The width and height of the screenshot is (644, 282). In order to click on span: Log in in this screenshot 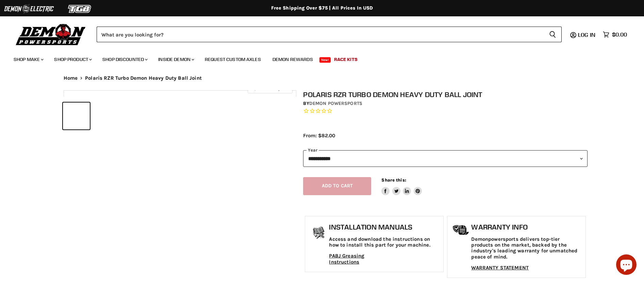, I will do `click(587, 35)`.